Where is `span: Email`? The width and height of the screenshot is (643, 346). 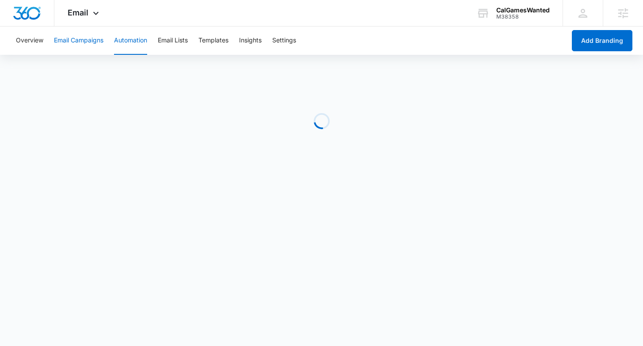 span: Email is located at coordinates (78, 12).